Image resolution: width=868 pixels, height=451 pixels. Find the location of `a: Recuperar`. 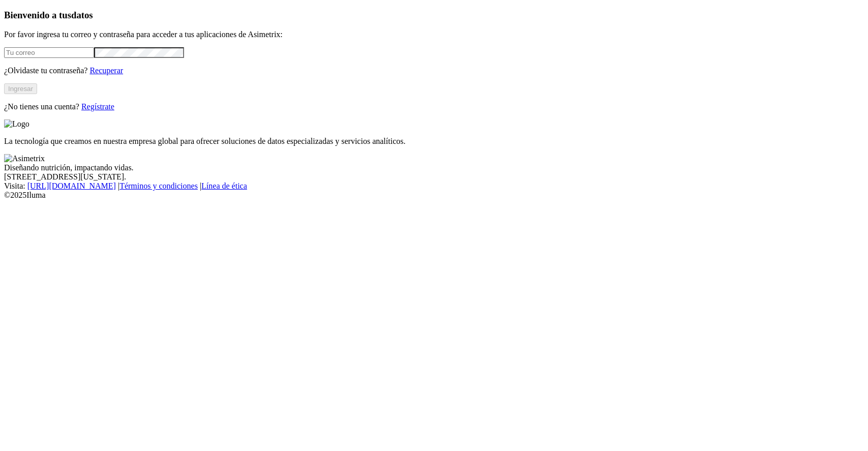

a: Recuperar is located at coordinates (106, 70).